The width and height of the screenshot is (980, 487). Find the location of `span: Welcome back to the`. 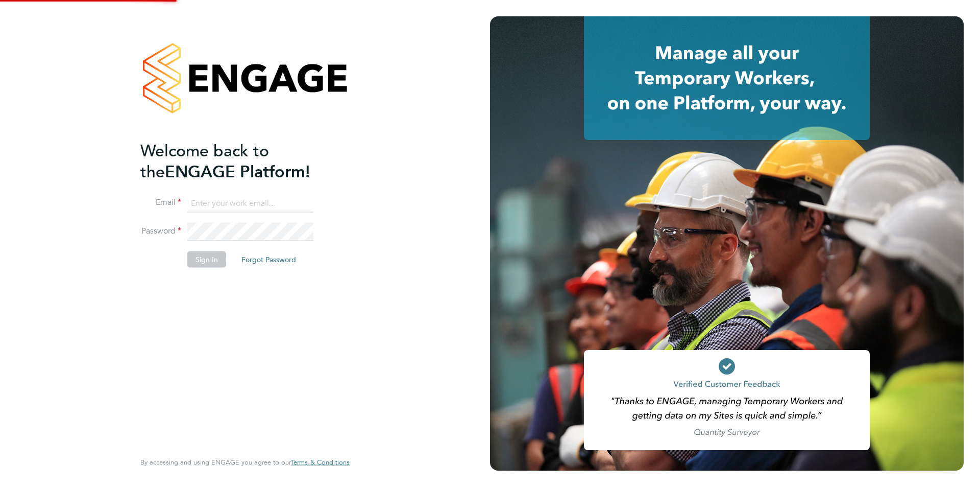

span: Welcome back to the is located at coordinates (204, 161).